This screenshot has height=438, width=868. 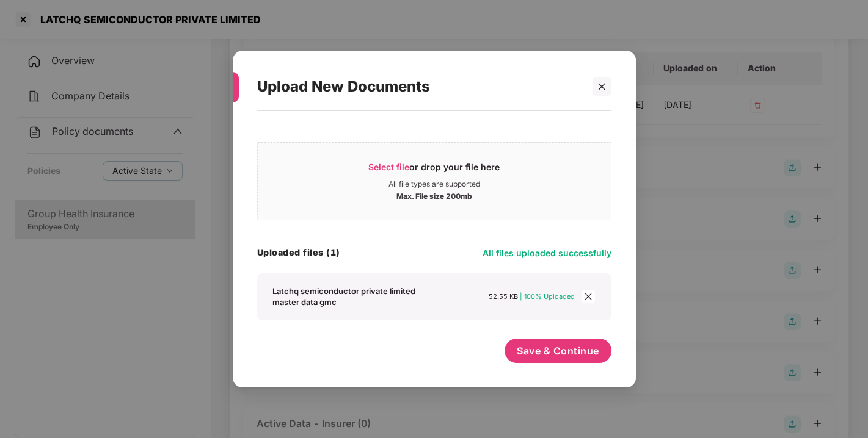 What do you see at coordinates (503, 296) in the screenshot?
I see `span: 52.55 KB` at bounding box center [503, 296].